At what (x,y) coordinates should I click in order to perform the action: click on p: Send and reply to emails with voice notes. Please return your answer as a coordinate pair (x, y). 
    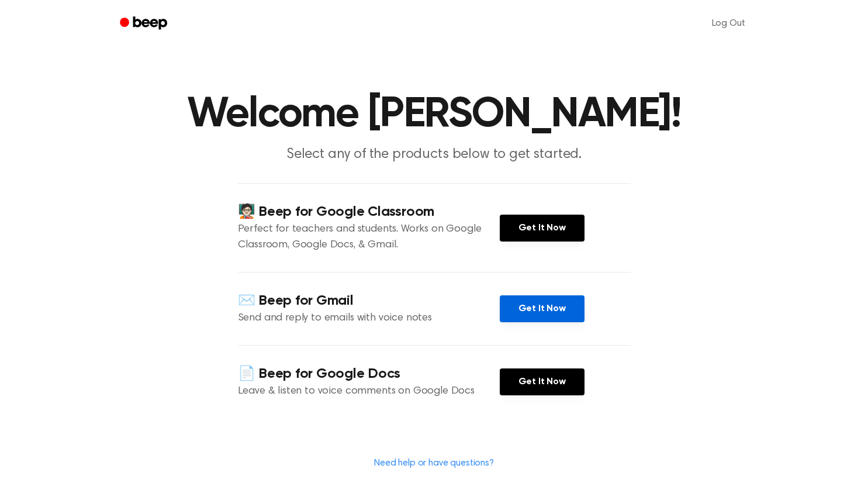
    Looking at the image, I should click on (369, 318).